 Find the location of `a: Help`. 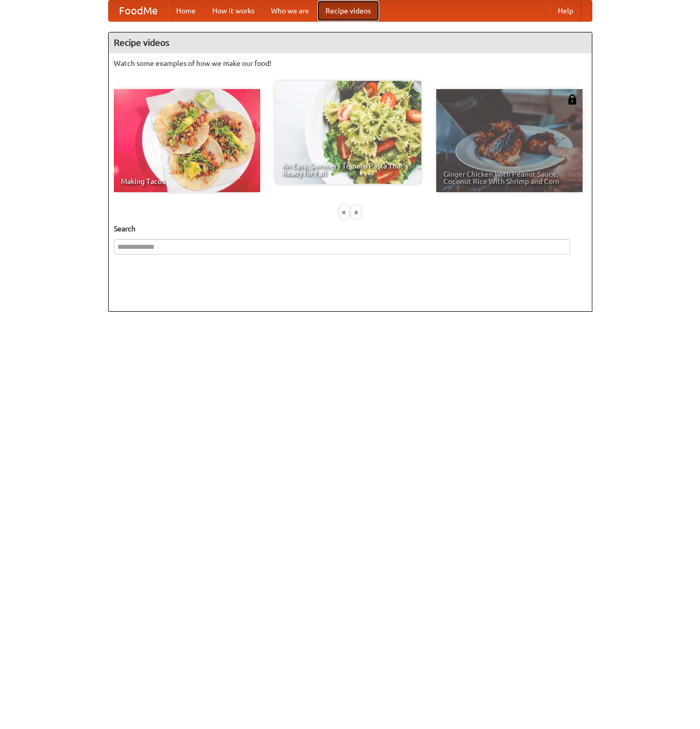

a: Help is located at coordinates (566, 11).